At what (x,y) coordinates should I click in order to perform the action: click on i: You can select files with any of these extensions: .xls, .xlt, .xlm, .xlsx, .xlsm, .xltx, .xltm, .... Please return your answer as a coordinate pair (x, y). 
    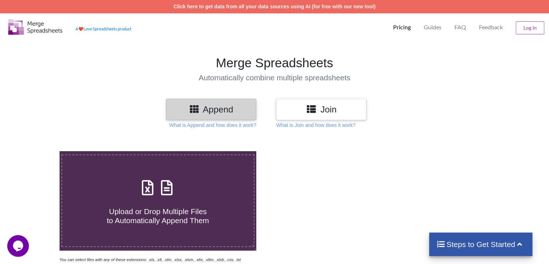
    Looking at the image, I should click on (150, 259).